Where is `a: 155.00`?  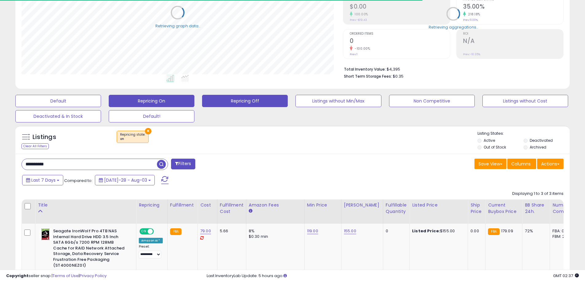
a: 155.00 is located at coordinates (350, 231).